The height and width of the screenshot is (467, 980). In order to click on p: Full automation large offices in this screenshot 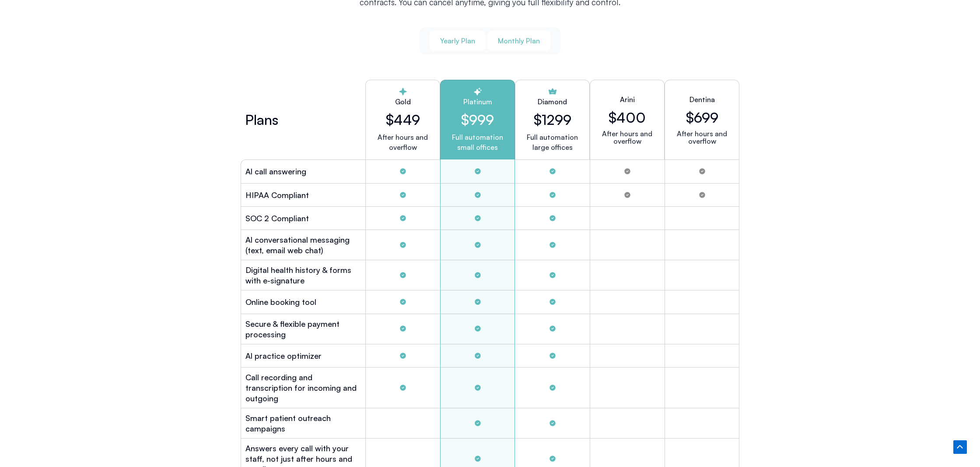, I will do `click(552, 142)`.